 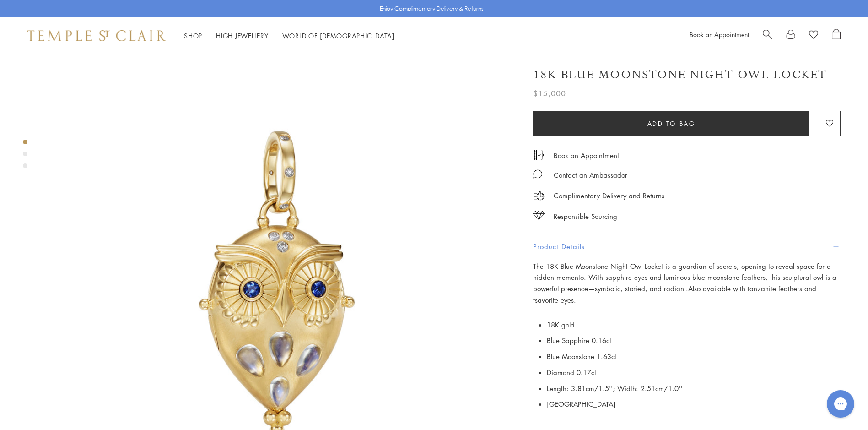 What do you see at coordinates (768, 36) in the screenshot?
I see `a: Search` at bounding box center [768, 36].